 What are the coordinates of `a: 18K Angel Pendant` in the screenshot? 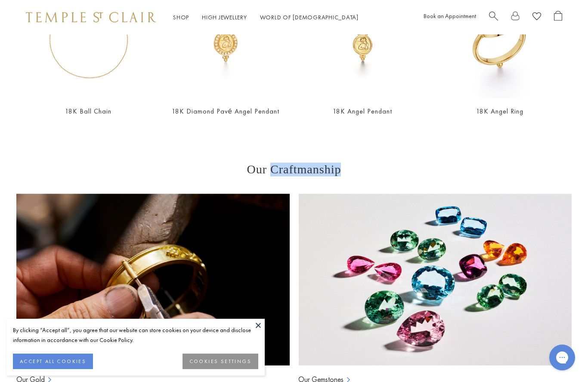 It's located at (362, 111).